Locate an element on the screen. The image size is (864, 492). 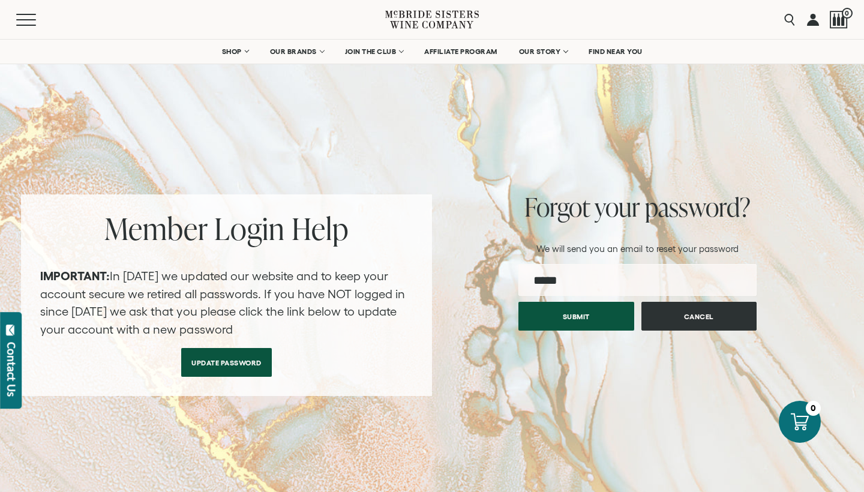
h2: Member Login Help is located at coordinates (226, 229).